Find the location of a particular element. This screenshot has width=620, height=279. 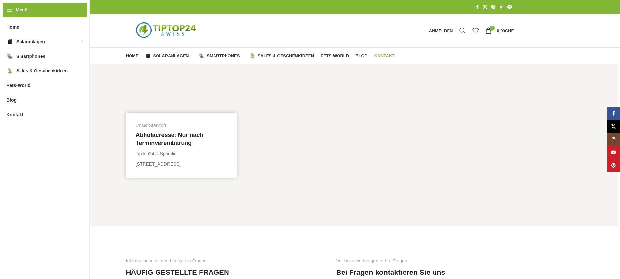

a: LinkedIn Social Link is located at coordinates (501, 7).